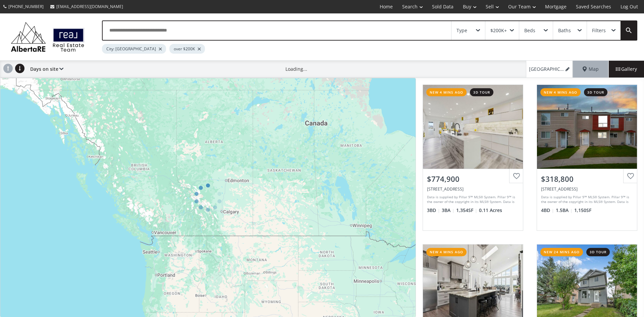 This screenshot has height=317, width=644. What do you see at coordinates (530, 30) in the screenshot?
I see `div: Beds` at bounding box center [530, 30].